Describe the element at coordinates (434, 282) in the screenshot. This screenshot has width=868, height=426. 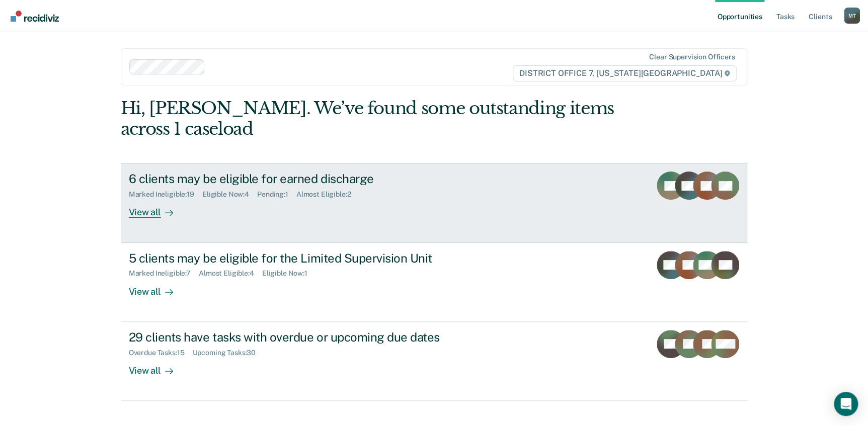
I see `a: 5 clients may be eligible for the Limited Supervision UnitMarked Ineligible:7Almost Eligible:4Eli...` at that location.